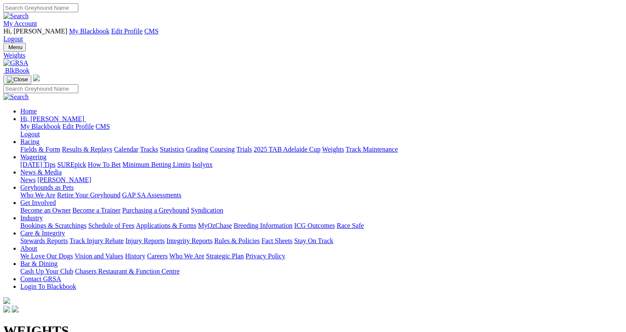 Image resolution: width=626 pixels, height=332 pixels. What do you see at coordinates (17, 80) in the screenshot?
I see `img: Close` at bounding box center [17, 80].